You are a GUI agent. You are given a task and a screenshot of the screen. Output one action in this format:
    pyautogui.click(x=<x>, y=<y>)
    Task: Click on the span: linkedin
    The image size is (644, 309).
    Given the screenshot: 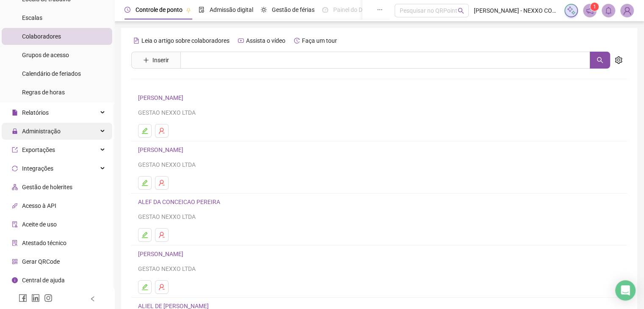 What is the action you would take?
    pyautogui.click(x=35, y=298)
    